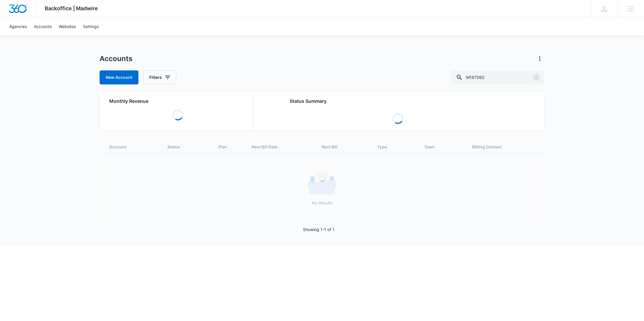  Describe the element at coordinates (498, 78) in the screenshot. I see `input: Search` at that location.